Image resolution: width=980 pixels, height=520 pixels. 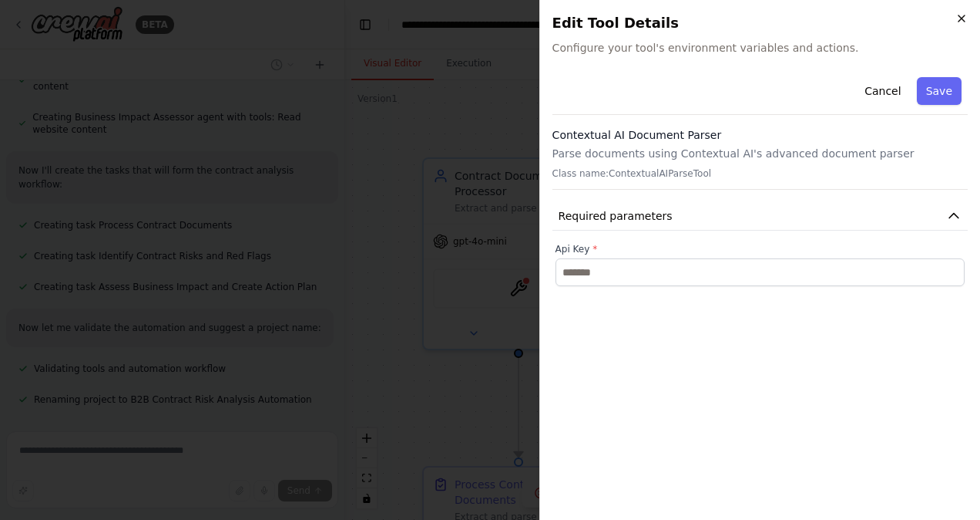 What do you see at coordinates (882, 91) in the screenshot?
I see `button: Cancel` at bounding box center [882, 91].